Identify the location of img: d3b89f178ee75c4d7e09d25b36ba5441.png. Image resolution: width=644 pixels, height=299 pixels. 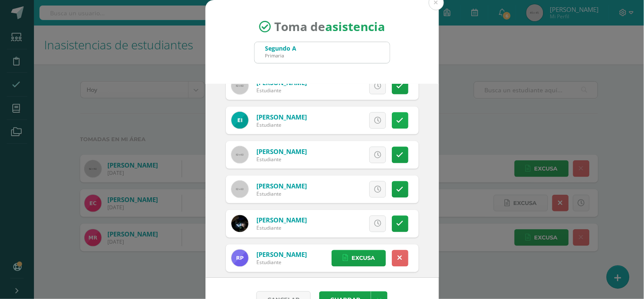
(239, 258).